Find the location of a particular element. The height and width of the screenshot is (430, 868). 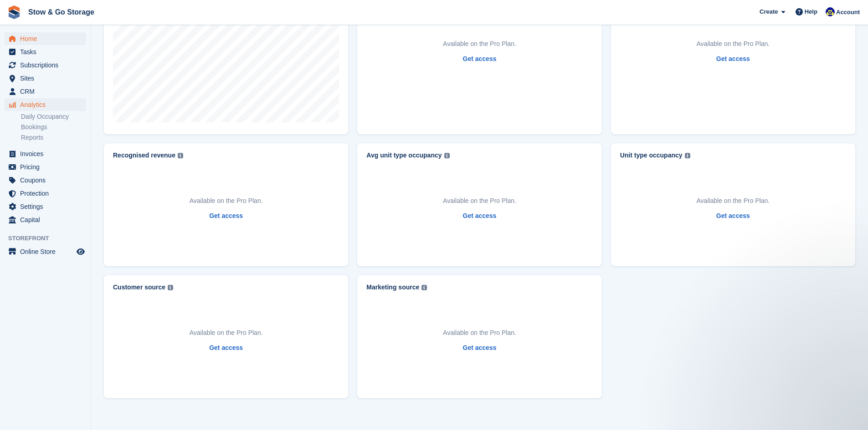

span: Pricing is located at coordinates (47, 167).